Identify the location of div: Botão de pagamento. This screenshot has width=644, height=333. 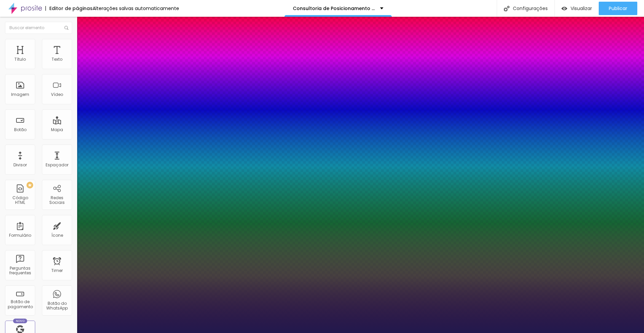
(20, 304).